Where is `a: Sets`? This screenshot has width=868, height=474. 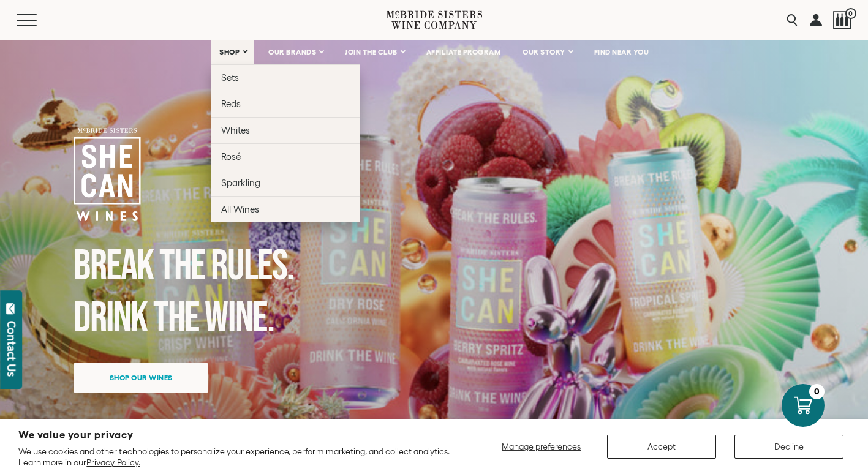 a: Sets is located at coordinates (286, 78).